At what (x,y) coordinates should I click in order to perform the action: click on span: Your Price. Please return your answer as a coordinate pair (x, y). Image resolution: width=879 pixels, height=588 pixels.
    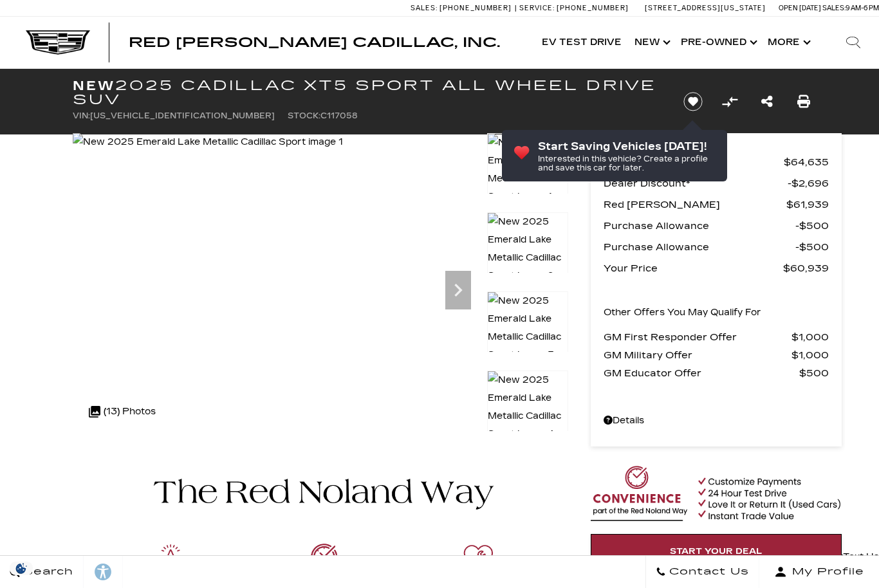
    Looking at the image, I should click on (693, 268).